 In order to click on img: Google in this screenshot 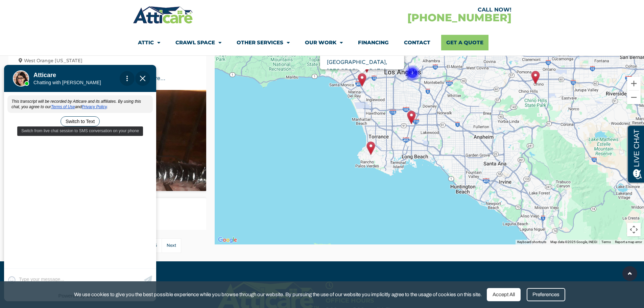, I will do `click(228, 240)`.